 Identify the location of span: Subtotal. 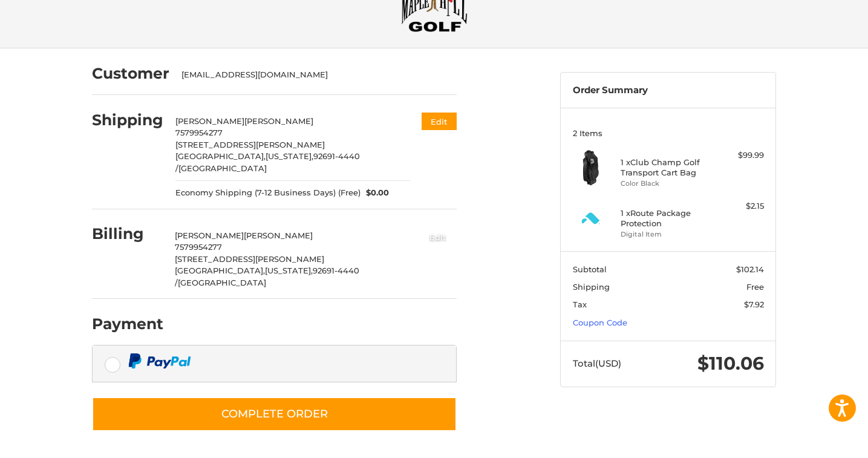
(589, 269).